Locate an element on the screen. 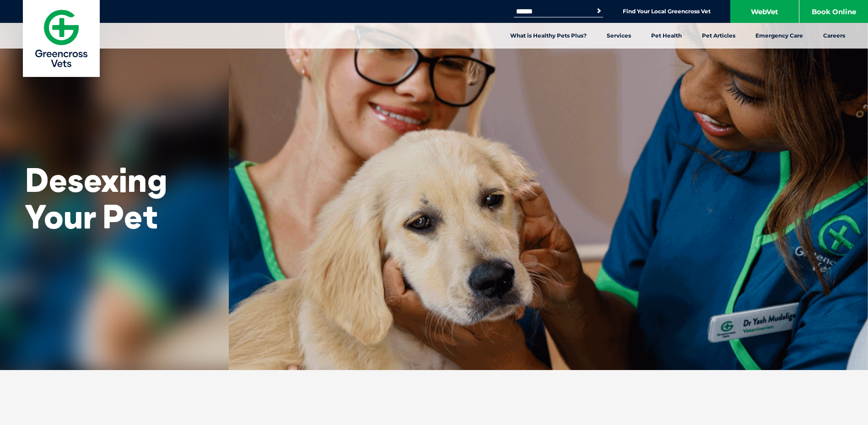 The image size is (868, 425). a: Careers is located at coordinates (834, 35).